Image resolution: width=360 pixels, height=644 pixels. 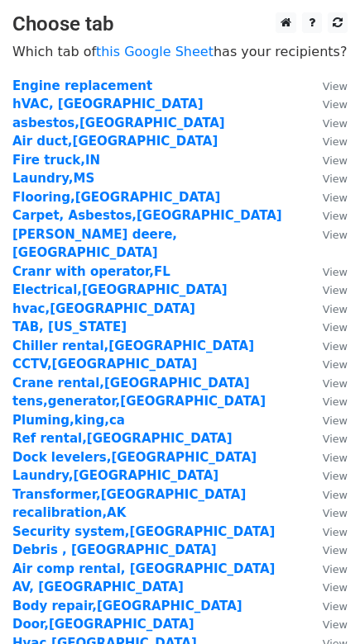 I want to click on strong: Cranr with operator,FL, so click(x=91, y=272).